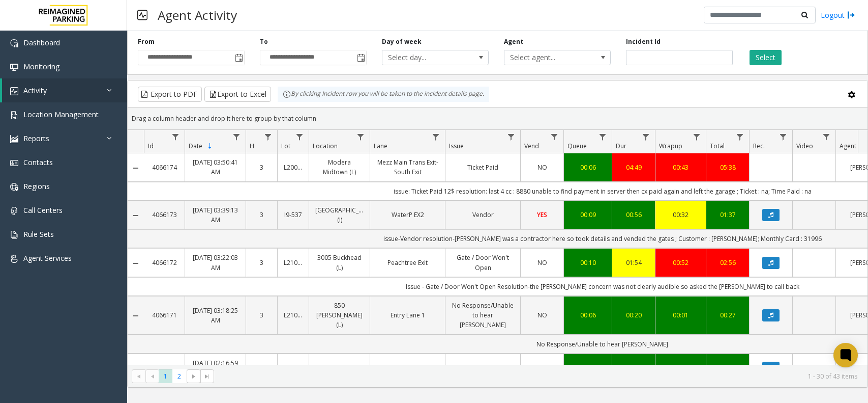 The width and height of the screenshot is (868, 403). Describe the element at coordinates (542, 315) in the screenshot. I see `a: NO` at that location.